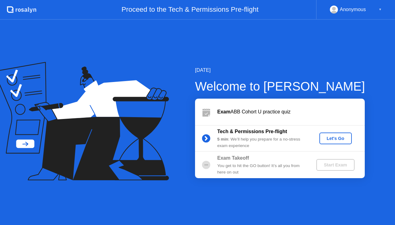 The height and width of the screenshot is (225, 395). Describe the element at coordinates (223, 139) in the screenshot. I see `b: 5 min` at that location.